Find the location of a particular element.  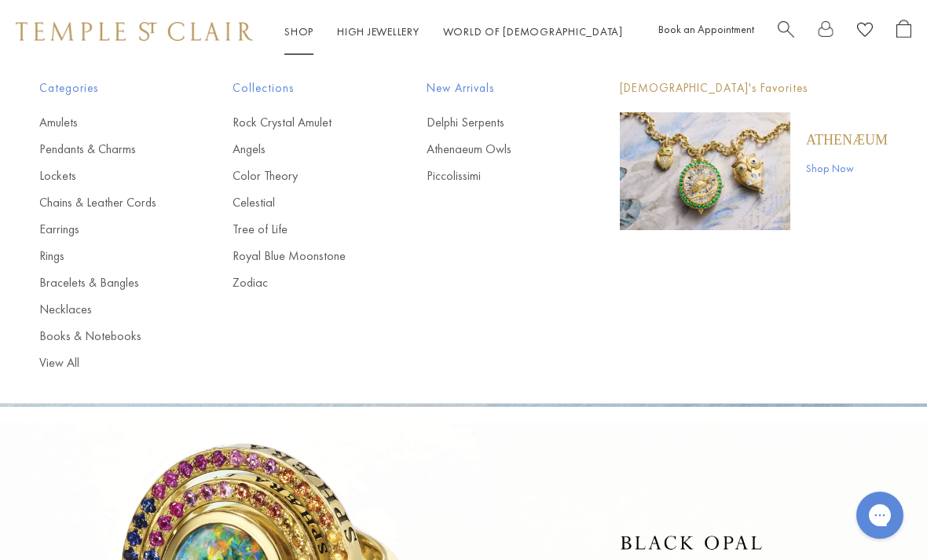

a: Delphi Serpents is located at coordinates (492, 123).